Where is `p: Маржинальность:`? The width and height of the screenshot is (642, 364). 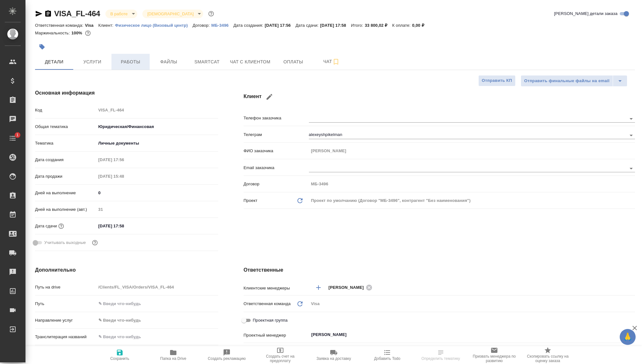 p: Маржинальность: is located at coordinates (53, 33).